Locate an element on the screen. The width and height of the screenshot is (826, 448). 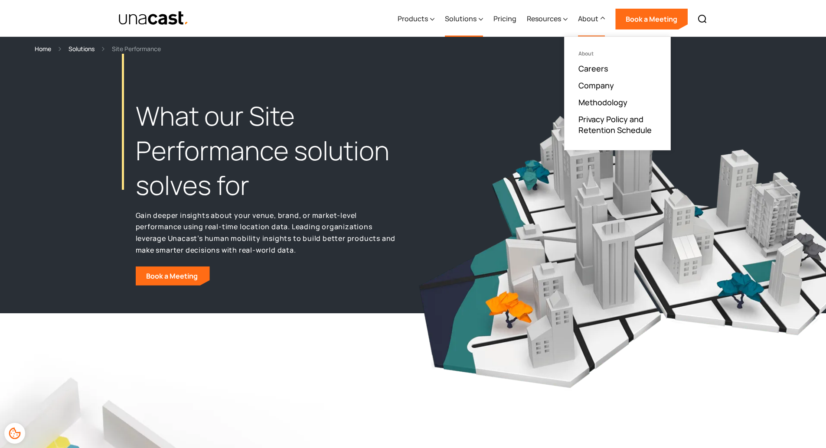
a: Methodology is located at coordinates (603, 102).